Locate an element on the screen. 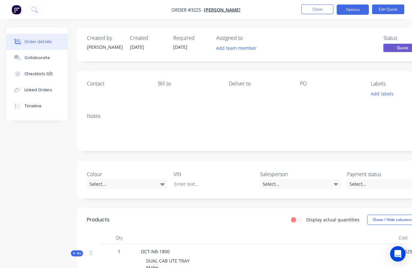 The height and width of the screenshot is (268, 412). div: Timeline is located at coordinates (33, 106).